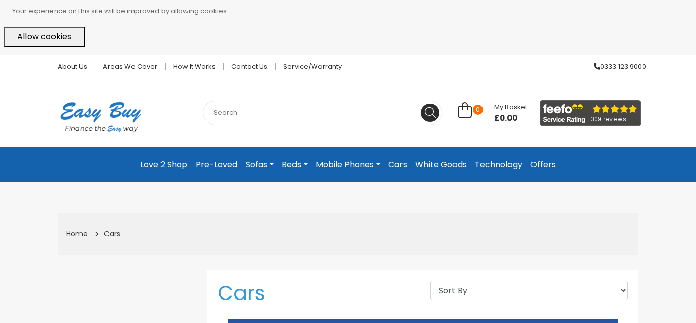 Image resolution: width=696 pixels, height=323 pixels. What do you see at coordinates (616, 66) in the screenshot?
I see `a: 0333 123 9000` at bounding box center [616, 66].